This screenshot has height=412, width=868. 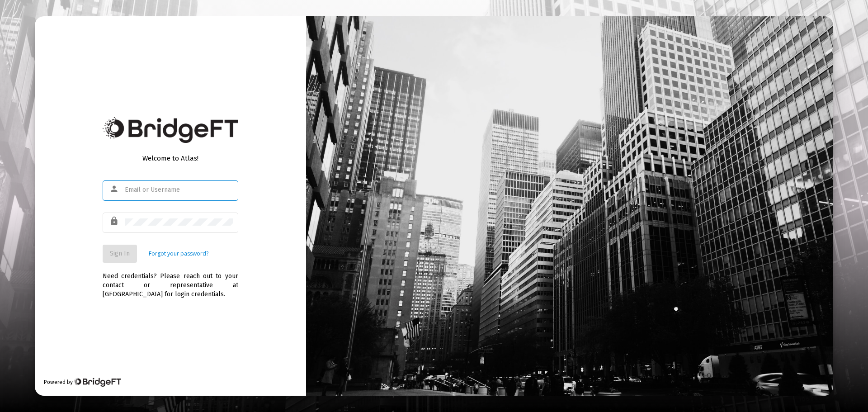 What do you see at coordinates (120, 254) in the screenshot?
I see `button: Sign In` at bounding box center [120, 254].